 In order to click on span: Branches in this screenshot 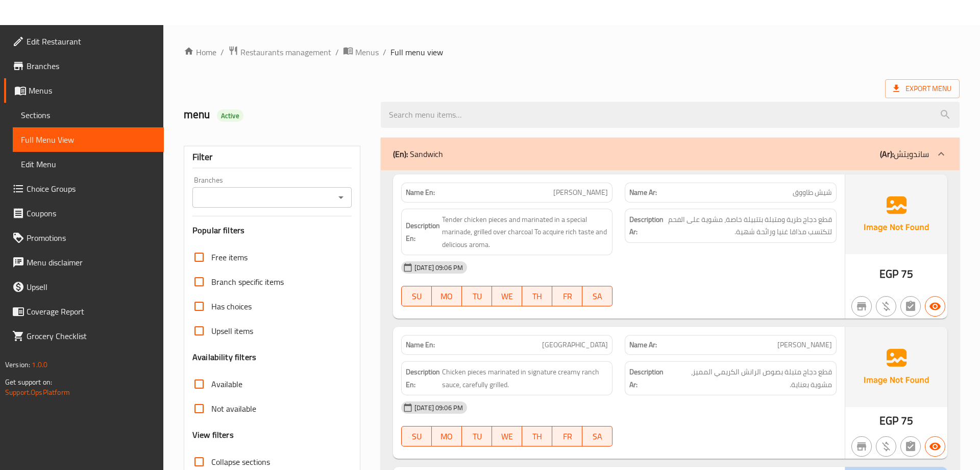, I will do `click(91, 66)`.